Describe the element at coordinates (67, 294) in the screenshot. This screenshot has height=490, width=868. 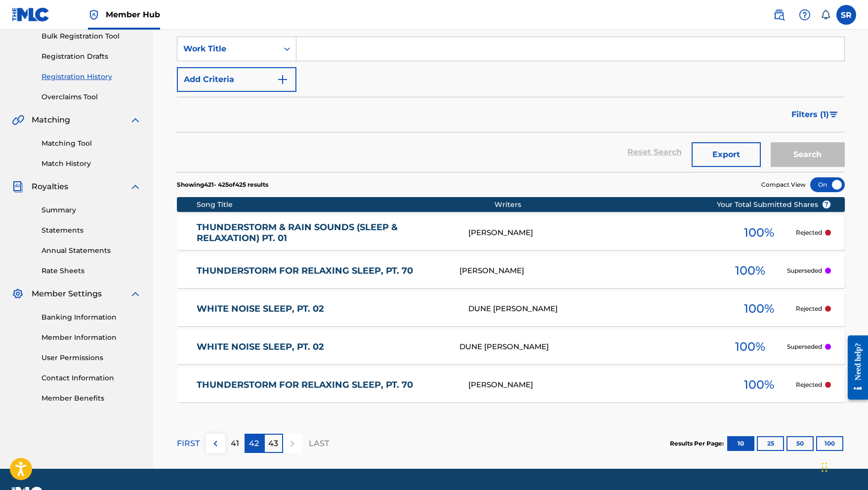
I see `span: Member Settings` at that location.